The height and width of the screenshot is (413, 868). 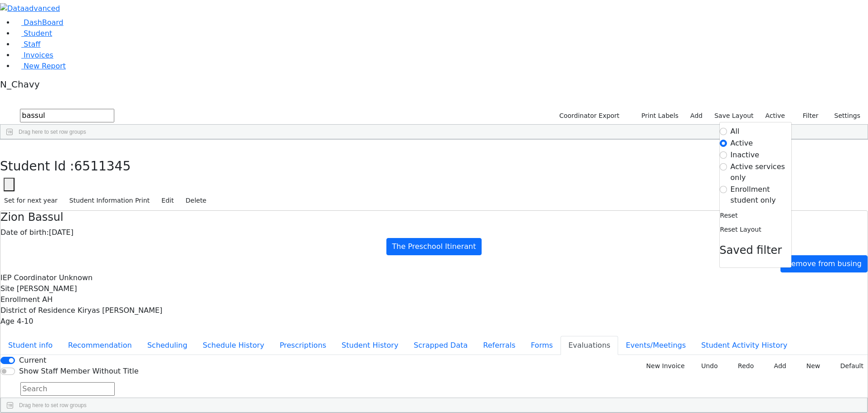 What do you see at coordinates (25, 233) in the screenshot?
I see `label: Date of birth:` at bounding box center [25, 233].